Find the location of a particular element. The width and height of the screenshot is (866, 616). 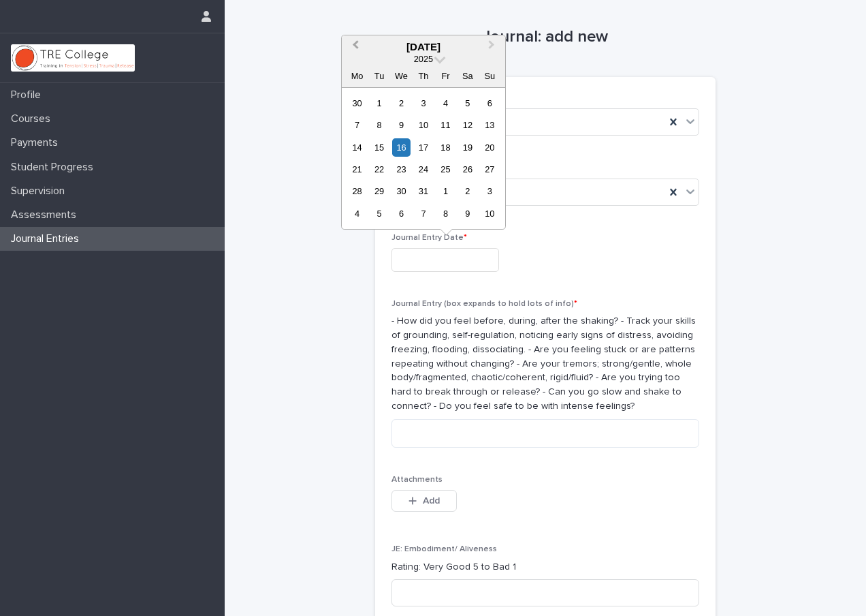

div: Choose Monday, 4 August 2025 is located at coordinates (357, 213).